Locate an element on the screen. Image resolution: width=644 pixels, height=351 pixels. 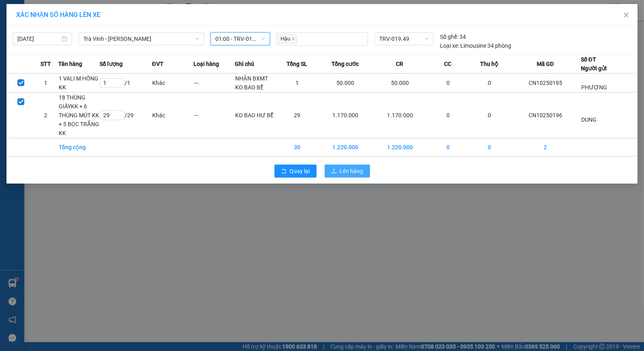
span: Mã GD is located at coordinates (545, 64).